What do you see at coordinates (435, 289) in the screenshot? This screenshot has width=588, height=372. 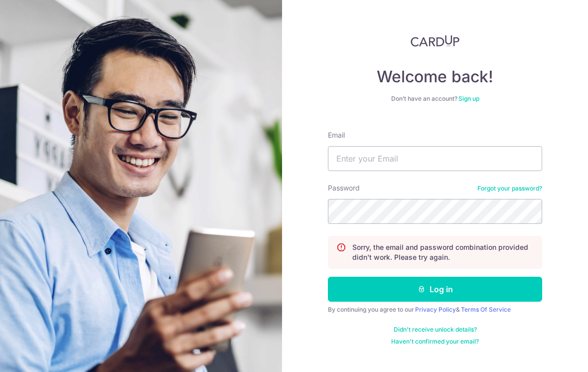 I see `button: Log in` at bounding box center [435, 289].